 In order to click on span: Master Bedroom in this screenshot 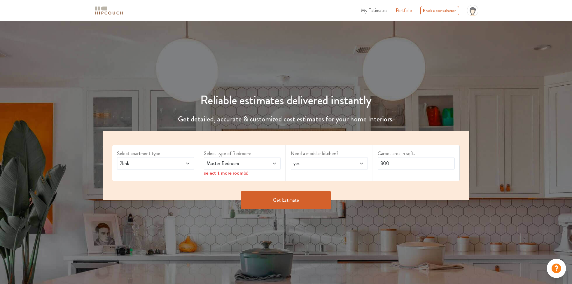, I will do `click(232, 163)`.